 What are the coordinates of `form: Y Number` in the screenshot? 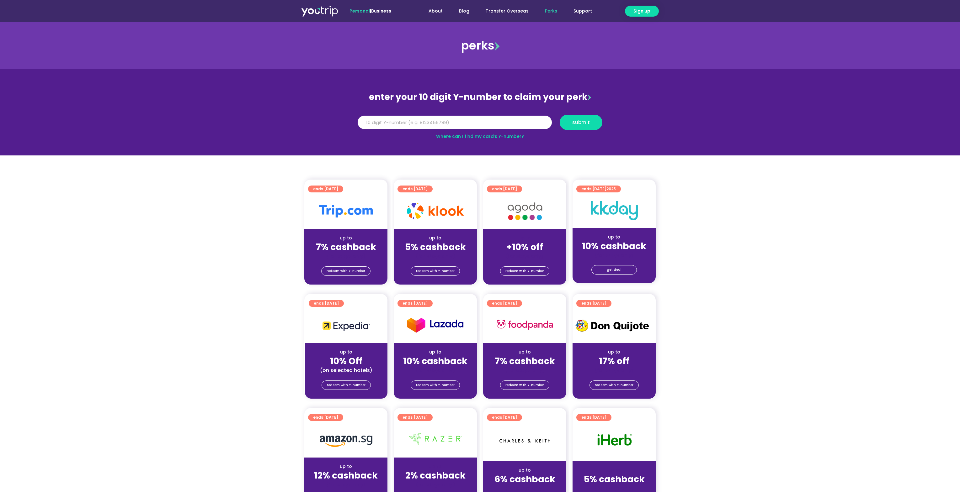 It's located at (480, 125).